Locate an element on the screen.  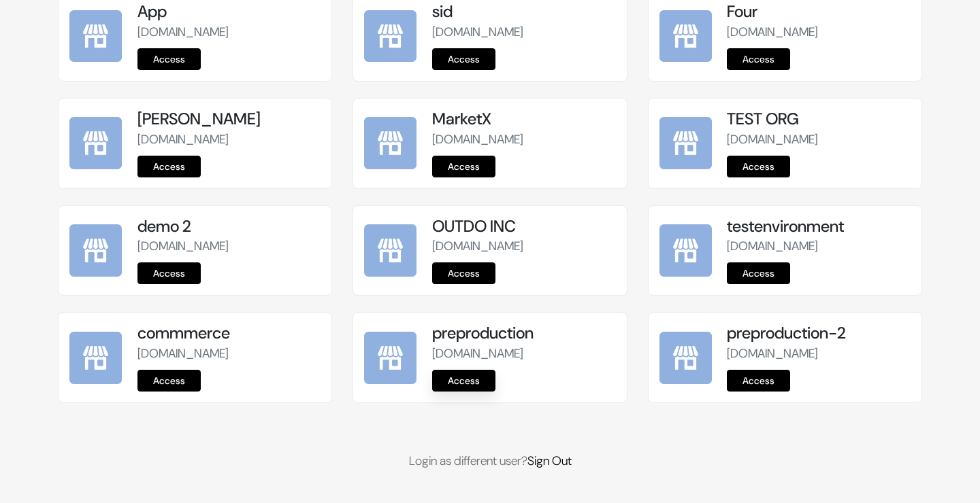
p: Login as different user? is located at coordinates (490, 461).